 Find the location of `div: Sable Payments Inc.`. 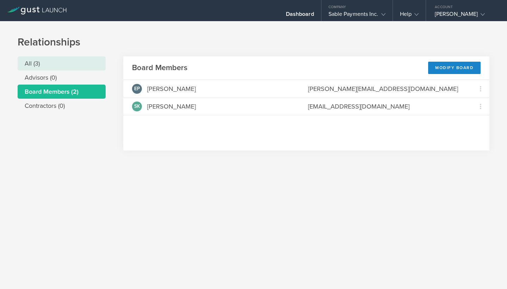

div: Sable Payments Inc. is located at coordinates (357, 16).